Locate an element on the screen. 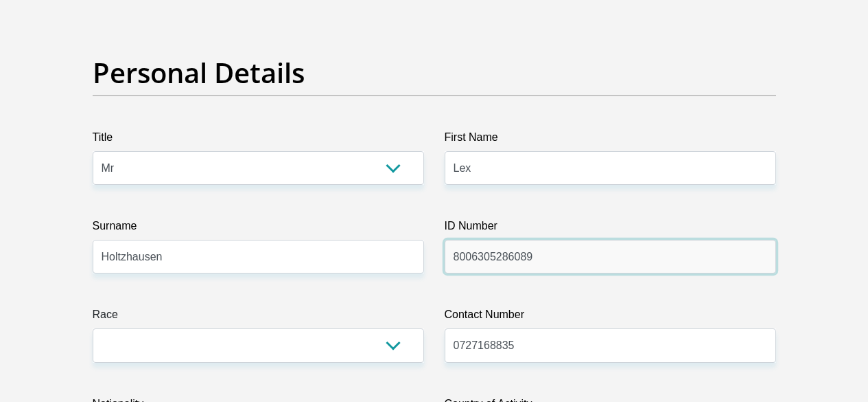  label: First Name is located at coordinates (611, 140).